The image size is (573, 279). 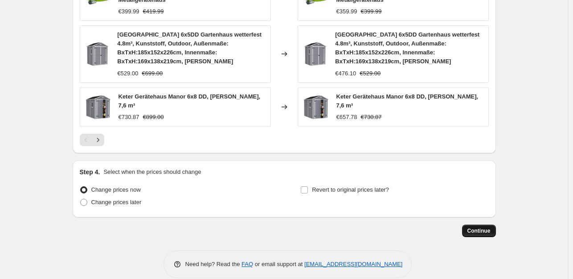 What do you see at coordinates (370, 74) in the screenshot?
I see `strike: €529.00` at bounding box center [370, 74].